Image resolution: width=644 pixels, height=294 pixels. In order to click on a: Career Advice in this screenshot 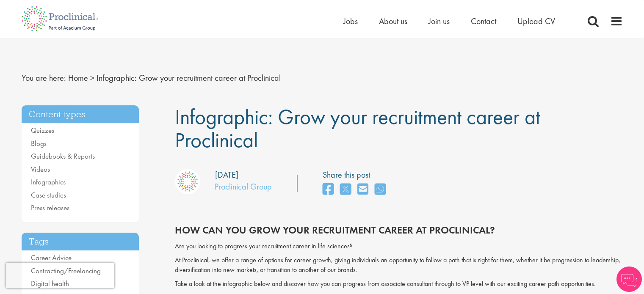, I will do `click(51, 257)`.